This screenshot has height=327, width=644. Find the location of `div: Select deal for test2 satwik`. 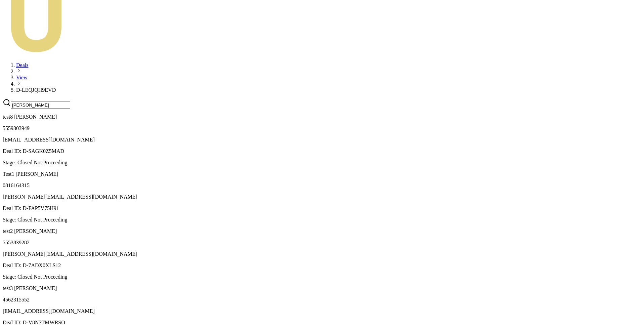

div: Select deal for test2 satwik is located at coordinates (322, 254).